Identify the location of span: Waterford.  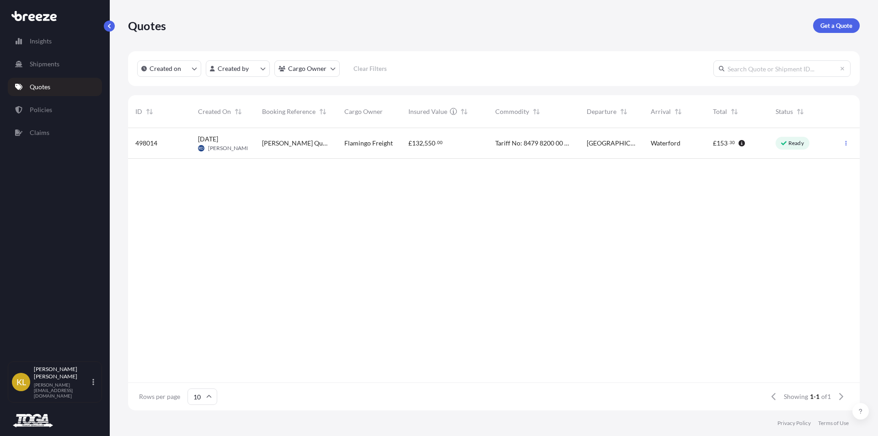
(666, 143).